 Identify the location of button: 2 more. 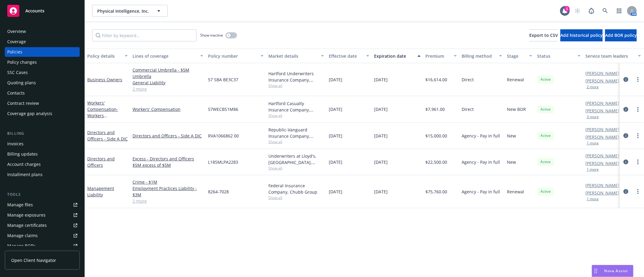
(593, 87).